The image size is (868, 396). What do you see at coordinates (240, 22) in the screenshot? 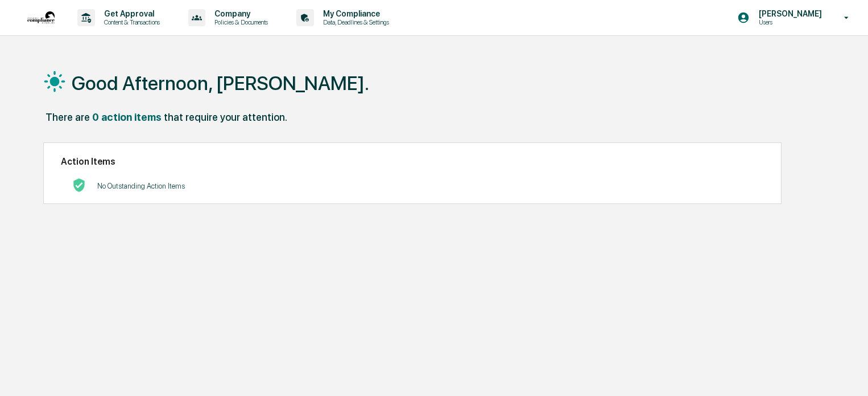
I see `p: Policies & Documents` at bounding box center [240, 22].